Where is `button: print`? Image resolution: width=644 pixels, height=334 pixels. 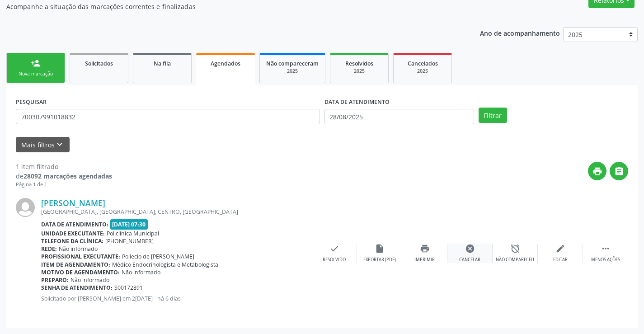 button: print is located at coordinates (597, 171).